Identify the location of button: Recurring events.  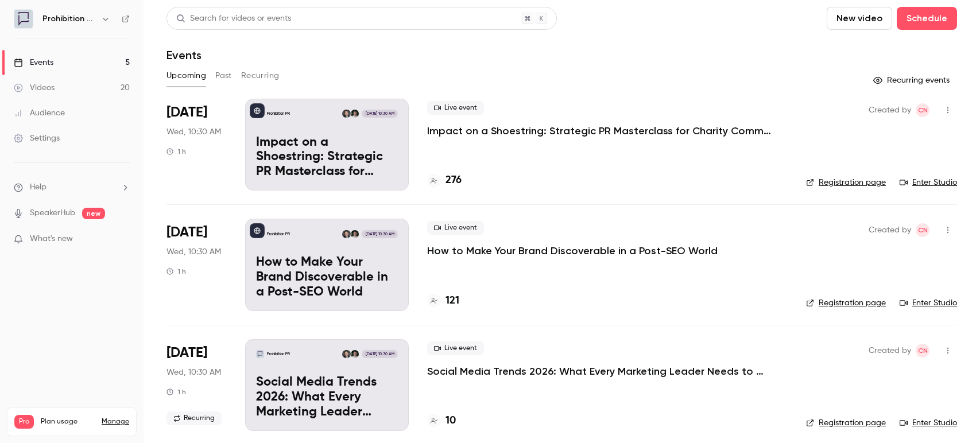
(912, 80).